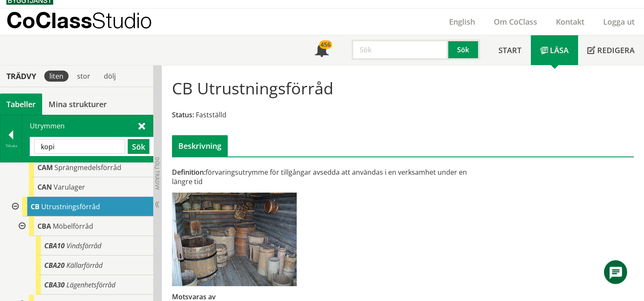 This screenshot has height=301, width=644. What do you see at coordinates (122, 20) in the screenshot?
I see `span: Studio` at bounding box center [122, 20].